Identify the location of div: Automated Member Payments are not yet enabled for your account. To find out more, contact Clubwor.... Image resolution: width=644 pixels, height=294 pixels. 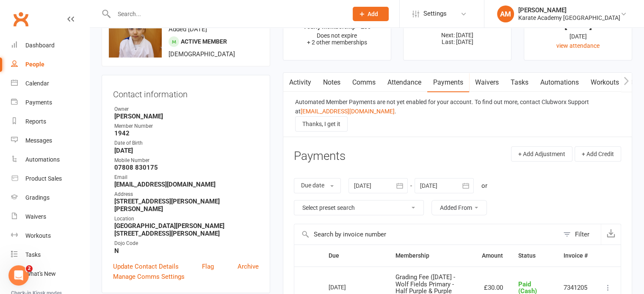
(458, 106).